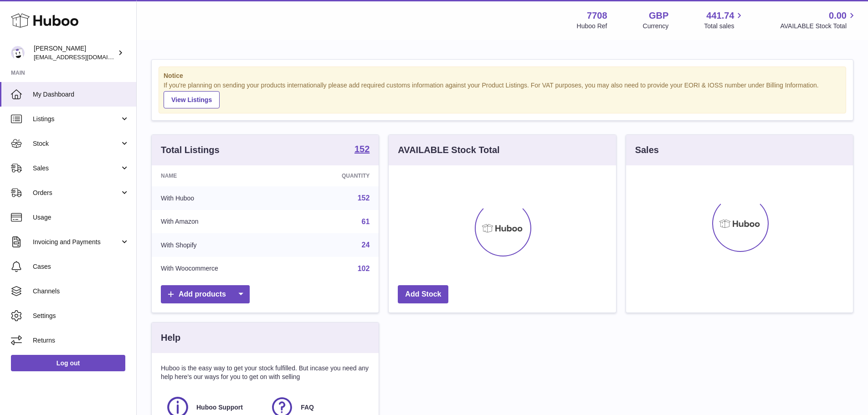  What do you see at coordinates (81, 267) in the screenshot?
I see `span: Cases` at bounding box center [81, 267].